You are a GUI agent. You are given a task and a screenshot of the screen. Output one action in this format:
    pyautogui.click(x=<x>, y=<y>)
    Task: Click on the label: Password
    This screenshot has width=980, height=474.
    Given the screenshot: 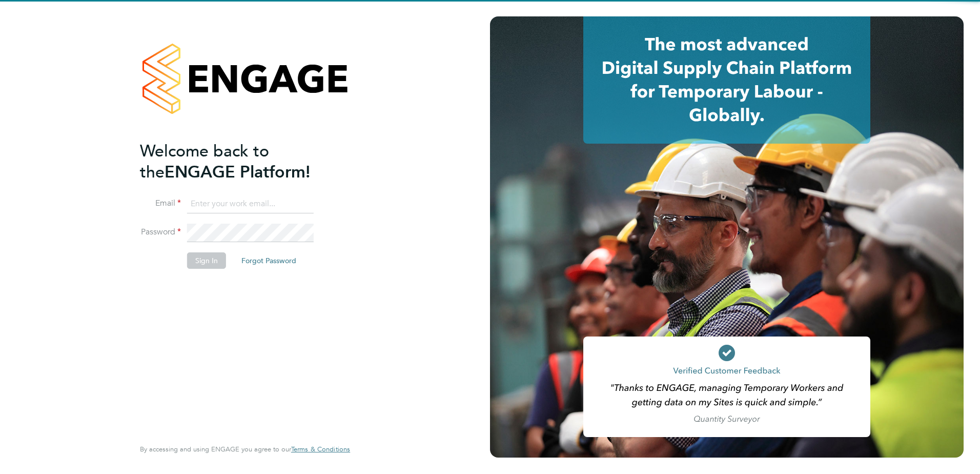 What is the action you would take?
    pyautogui.click(x=160, y=232)
    